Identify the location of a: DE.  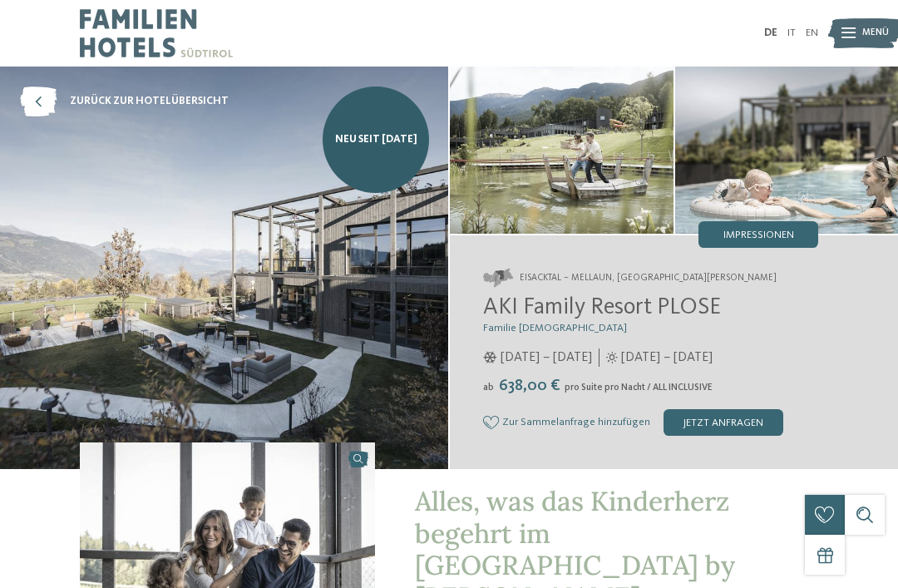
(771, 33).